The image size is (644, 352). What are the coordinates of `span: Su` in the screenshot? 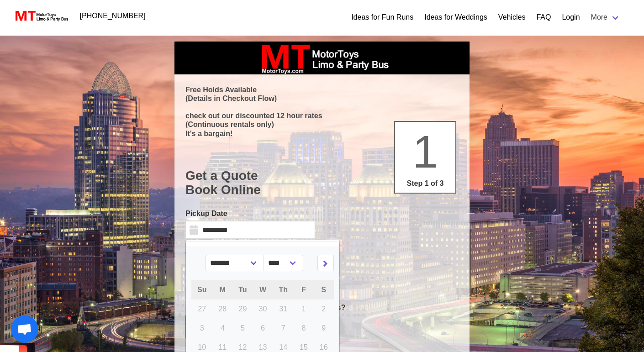 It's located at (202, 289).